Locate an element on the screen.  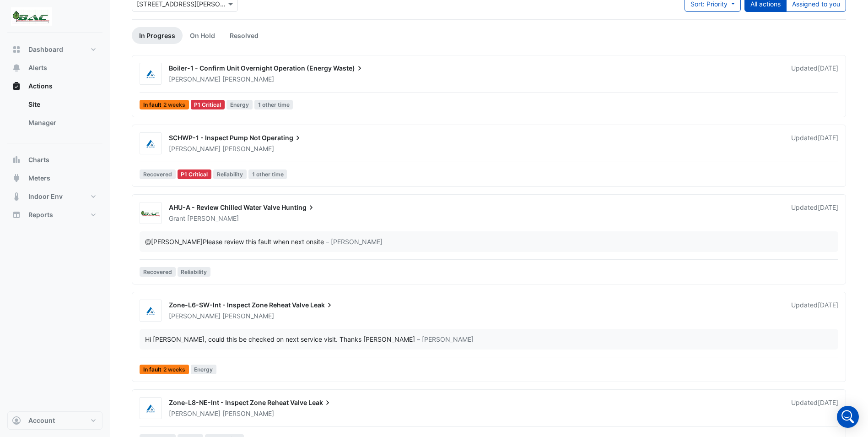
span: Waste) is located at coordinates (349, 69).